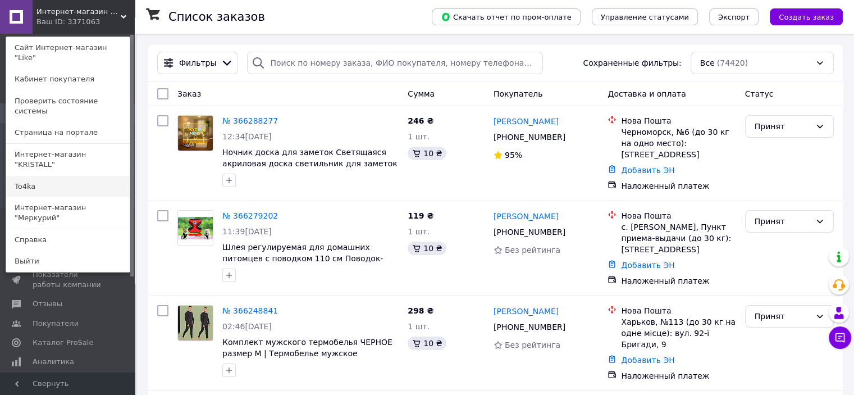 The height and width of the screenshot is (395, 854). What do you see at coordinates (708, 63) in the screenshot?
I see `span: Все` at bounding box center [708, 63].